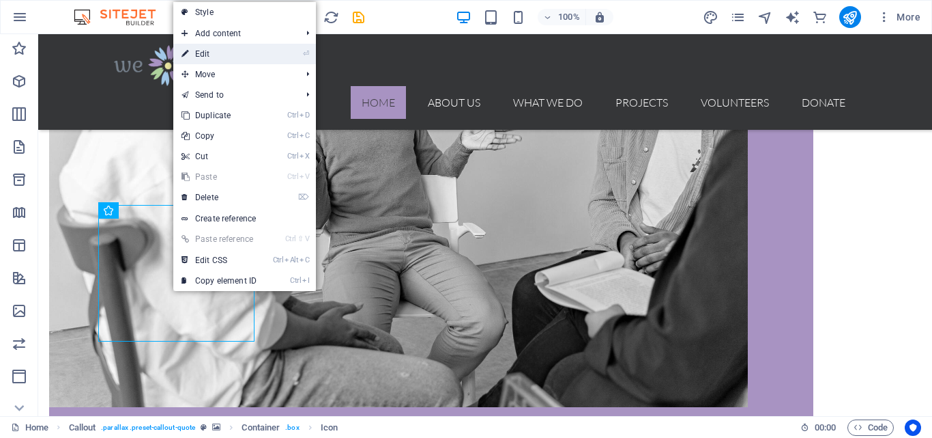  What do you see at coordinates (304, 115) in the screenshot?
I see `i: D` at bounding box center [304, 115].